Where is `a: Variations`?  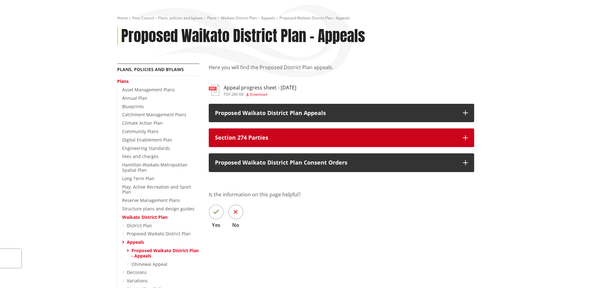 a: Variations is located at coordinates (137, 280).